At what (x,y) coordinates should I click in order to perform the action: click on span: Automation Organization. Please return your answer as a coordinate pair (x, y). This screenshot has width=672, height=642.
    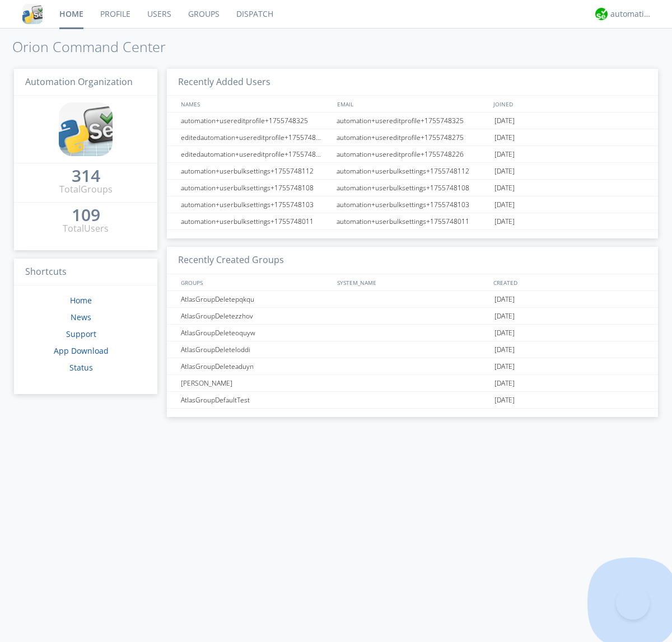
    Looking at the image, I should click on (79, 81).